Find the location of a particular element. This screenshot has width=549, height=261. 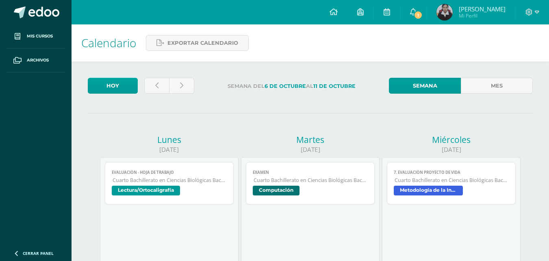

a: Archivos is located at coordinates (36, 60).